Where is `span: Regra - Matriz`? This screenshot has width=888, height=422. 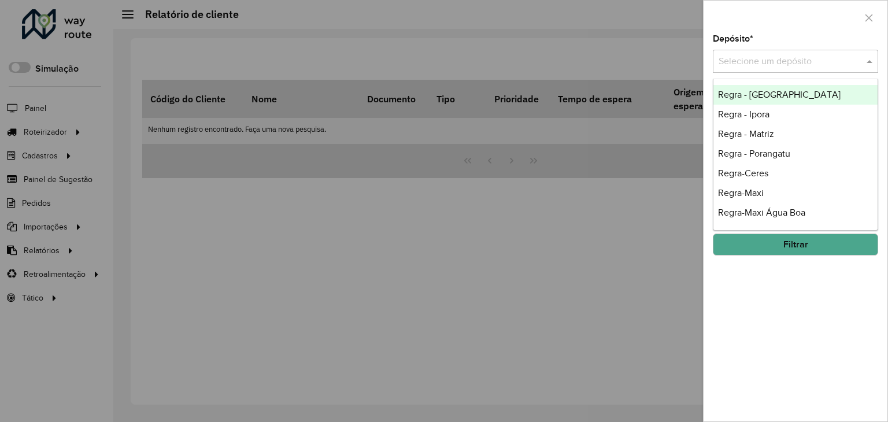 span: Regra - Matriz is located at coordinates (745, 133).